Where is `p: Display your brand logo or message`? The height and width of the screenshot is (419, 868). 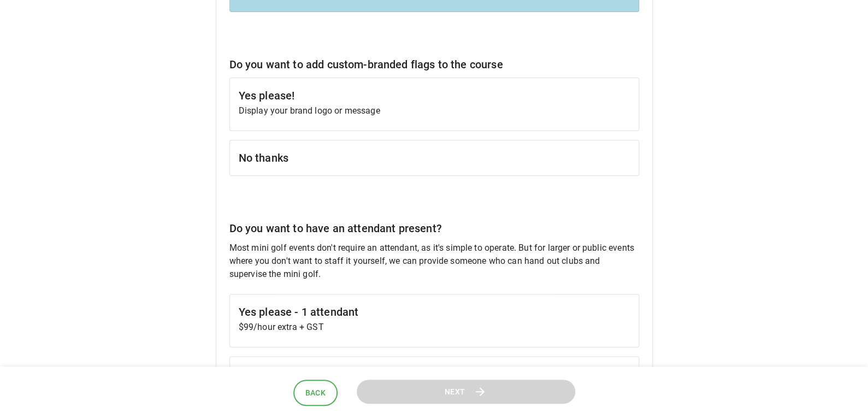 p: Display your brand logo or message is located at coordinates (434, 111).